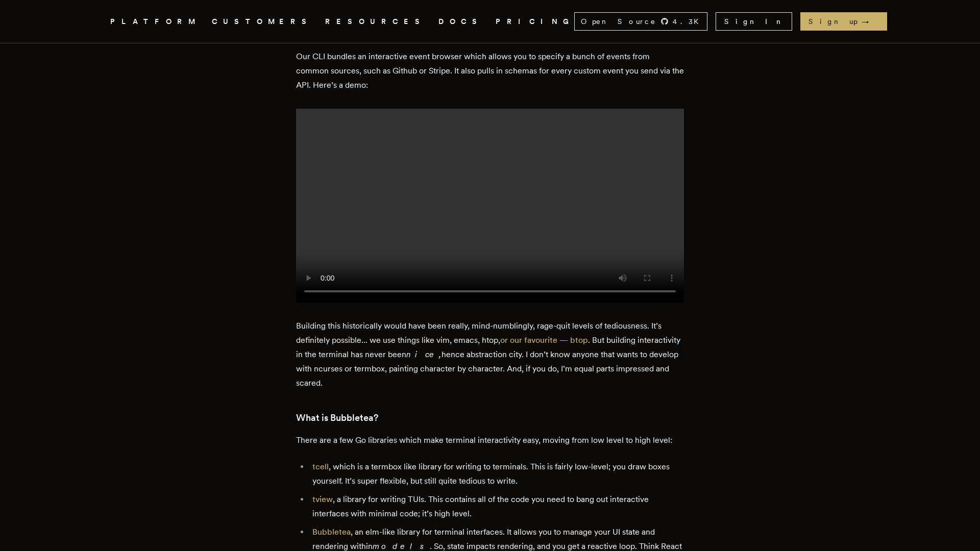  Describe the element at coordinates (497, 474) in the screenshot. I see `li: , which is a termbox like library for writing to terminals. This is fairly low-level; you draw bo...` at that location.